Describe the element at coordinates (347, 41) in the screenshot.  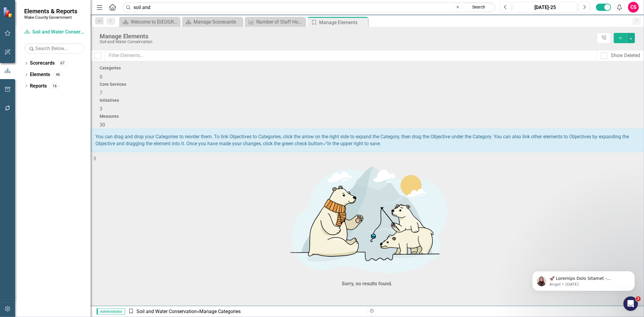
I see `div: Soil and Water Conservation` at that location.